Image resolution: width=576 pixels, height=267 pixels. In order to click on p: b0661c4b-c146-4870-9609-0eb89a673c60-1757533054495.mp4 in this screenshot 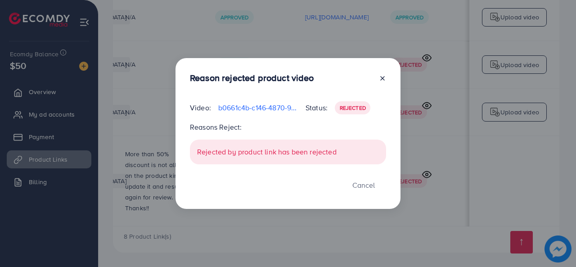, I will do `click(259, 108)`.